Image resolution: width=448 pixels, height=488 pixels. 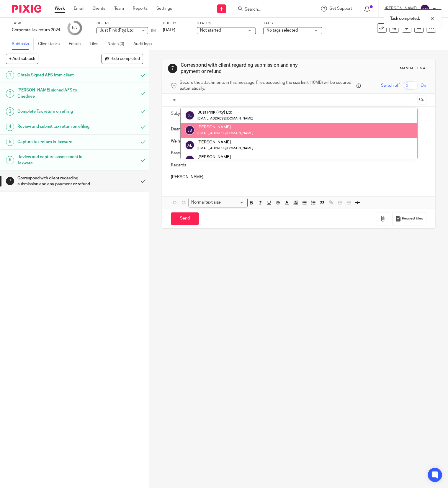 What do you see at coordinates (55, 112) in the screenshot?
I see `h1: Complete Tax return on efiling` at bounding box center [55, 112].